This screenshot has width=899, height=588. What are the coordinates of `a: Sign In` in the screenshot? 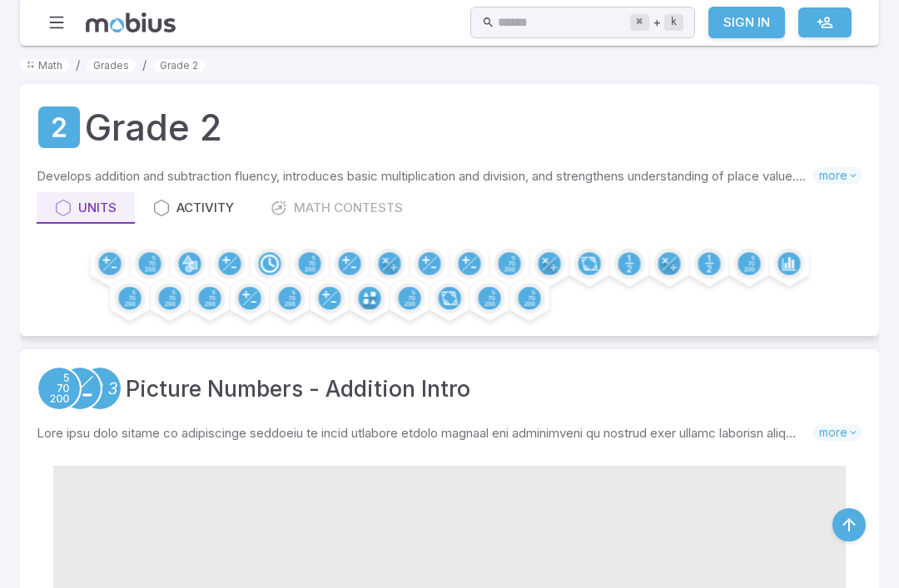 It's located at (747, 22).